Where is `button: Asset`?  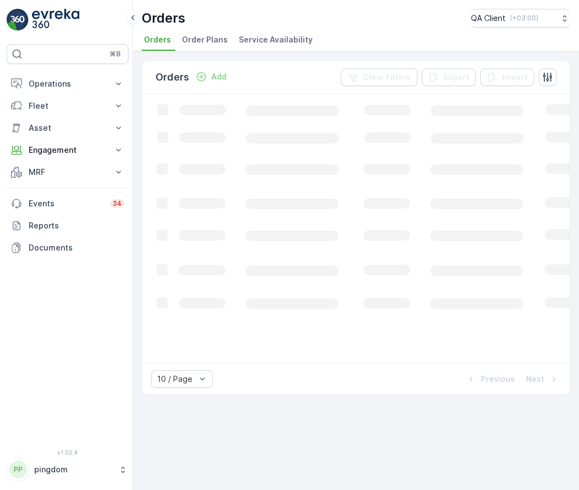 button: Asset is located at coordinates (67, 128).